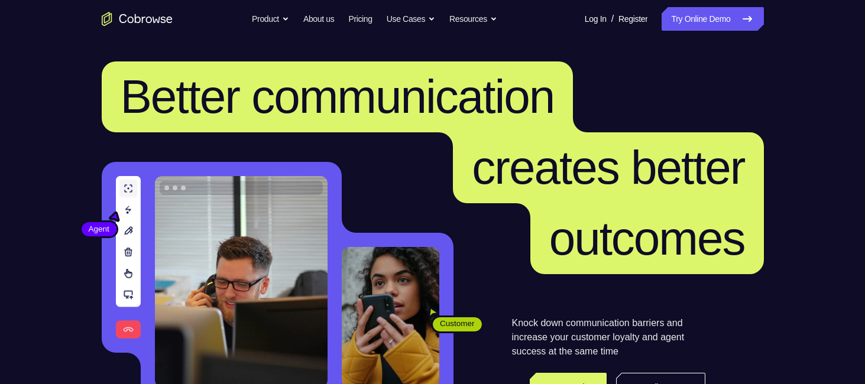 The height and width of the screenshot is (384, 865). Describe the element at coordinates (411, 19) in the screenshot. I see `button: Use Cases` at that location.